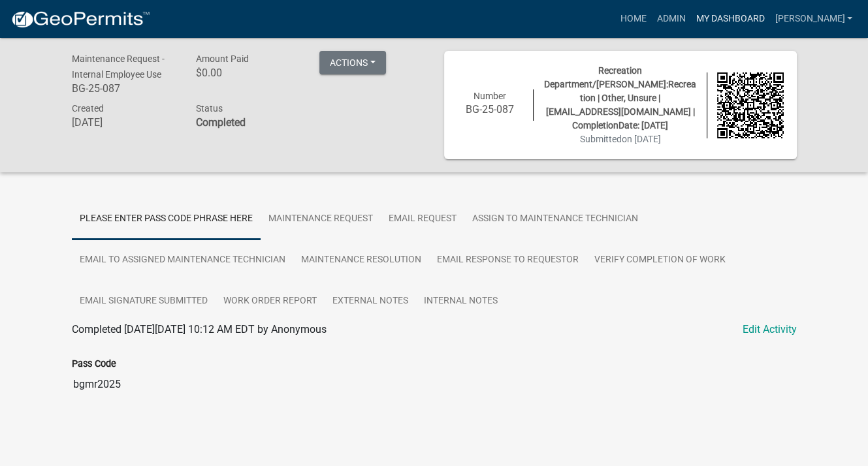  What do you see at coordinates (208, 109) in the screenshot?
I see `span: Status` at bounding box center [208, 109].